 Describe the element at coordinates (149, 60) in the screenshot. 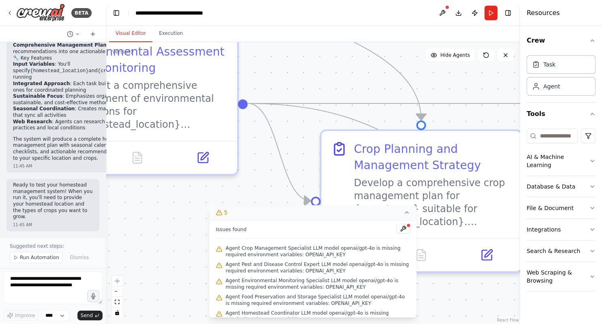

I see `div: Environmental Assessment and Monitoring` at that location.